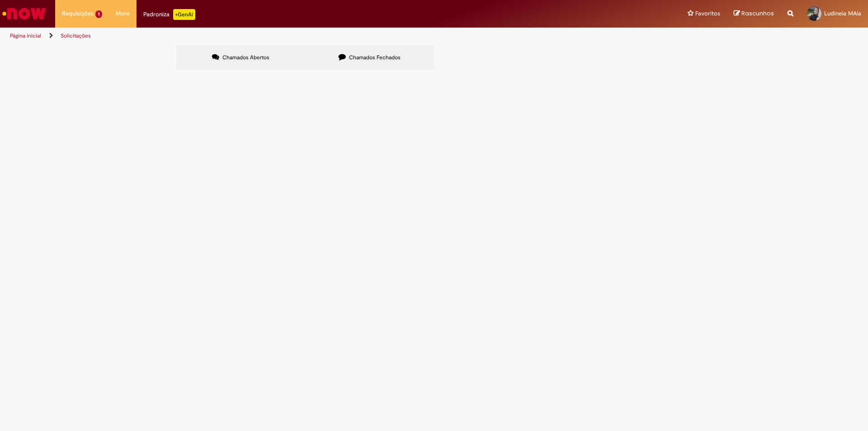 This screenshot has height=431, width=868. What do you see at coordinates (76, 35) in the screenshot?
I see `a: Solicitações` at bounding box center [76, 35].